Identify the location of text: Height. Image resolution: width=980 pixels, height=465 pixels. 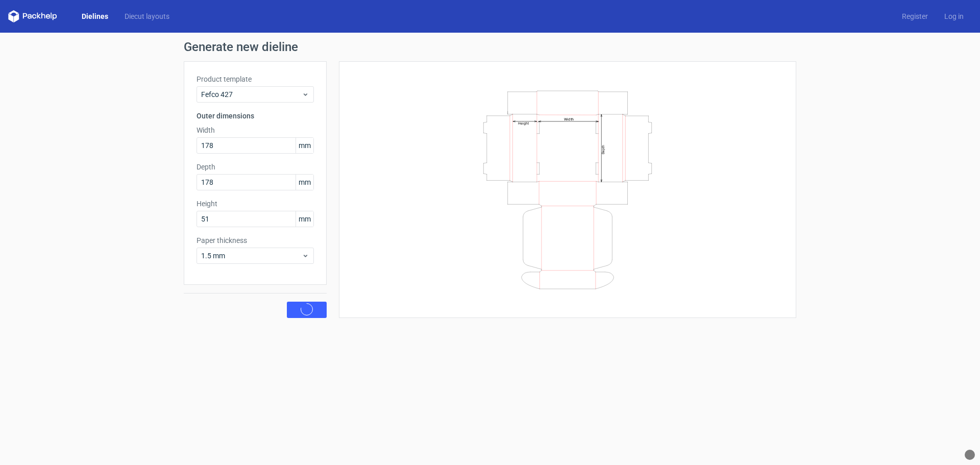
(523, 123).